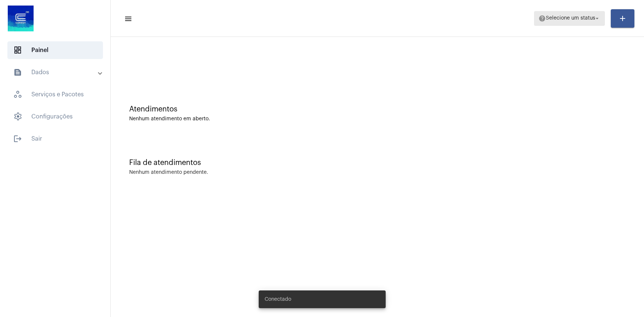 Image resolution: width=644 pixels, height=317 pixels. What do you see at coordinates (56, 72) in the screenshot?
I see `mat-panel-title: Dados` at bounding box center [56, 72].